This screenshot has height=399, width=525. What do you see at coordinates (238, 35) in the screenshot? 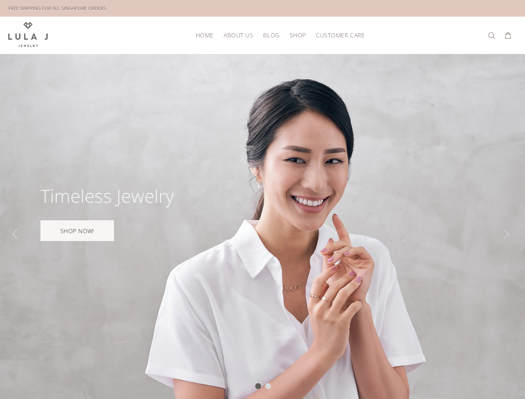
I see `span: ABOUT US` at bounding box center [238, 35].